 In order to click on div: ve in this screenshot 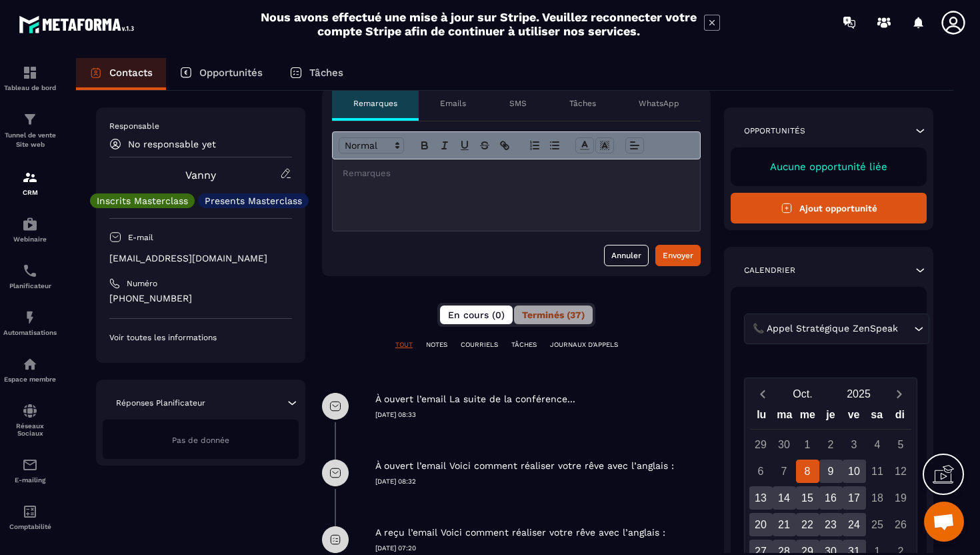, I will do `click(854, 417)`.